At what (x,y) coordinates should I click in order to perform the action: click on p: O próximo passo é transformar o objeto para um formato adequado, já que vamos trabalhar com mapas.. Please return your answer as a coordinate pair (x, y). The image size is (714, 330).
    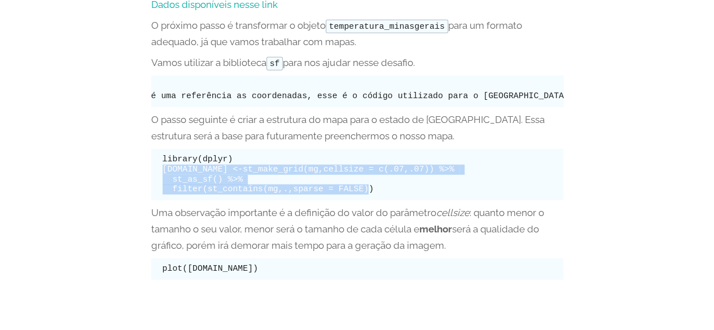
    Looking at the image, I should click on (357, 34).